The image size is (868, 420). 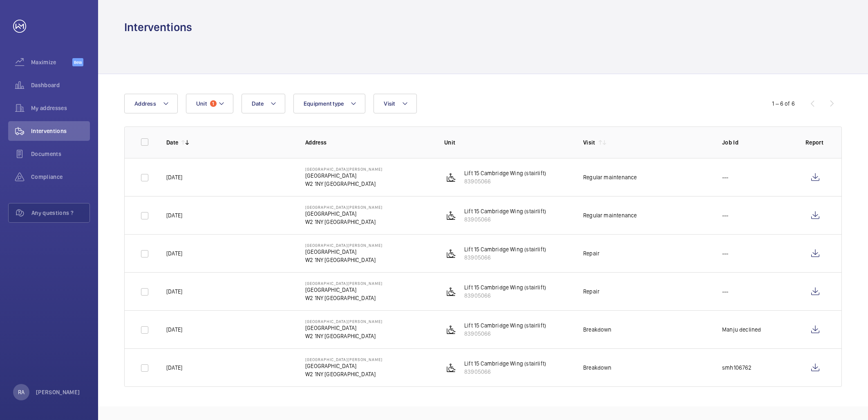 I want to click on button: Unit1, so click(x=209, y=103).